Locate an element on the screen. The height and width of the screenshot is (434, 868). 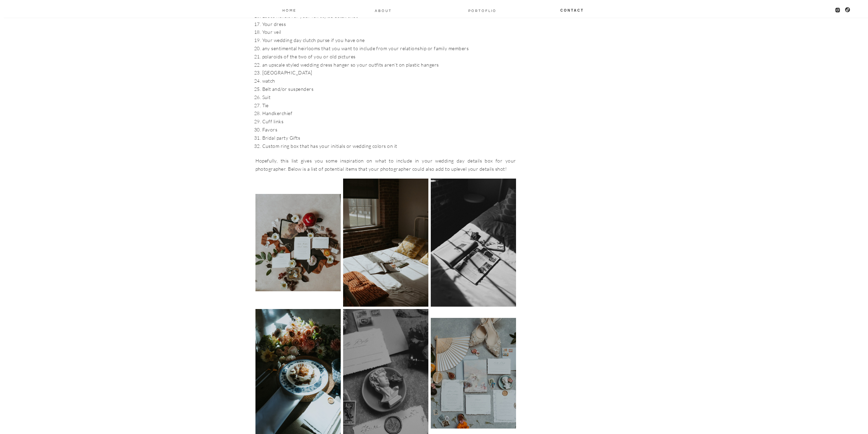
img: 32 things to pack for your wedding day detail photos 2 is located at coordinates (298, 242).